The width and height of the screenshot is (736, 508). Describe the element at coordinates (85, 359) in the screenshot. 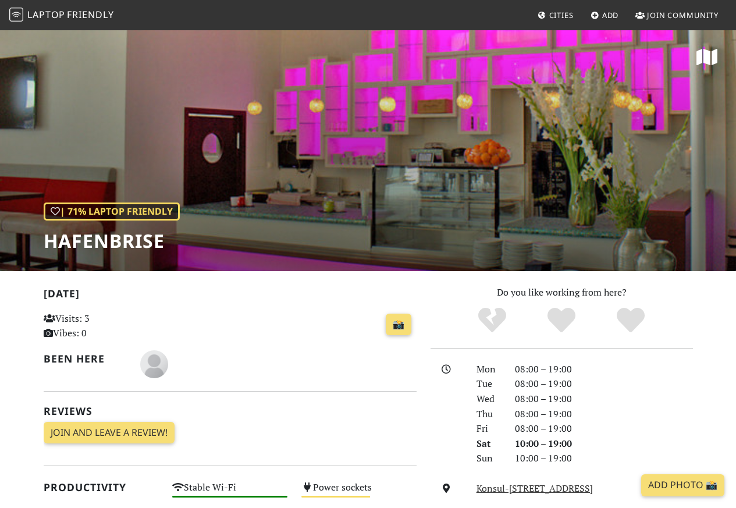

I see `h2: Been here` at that location.